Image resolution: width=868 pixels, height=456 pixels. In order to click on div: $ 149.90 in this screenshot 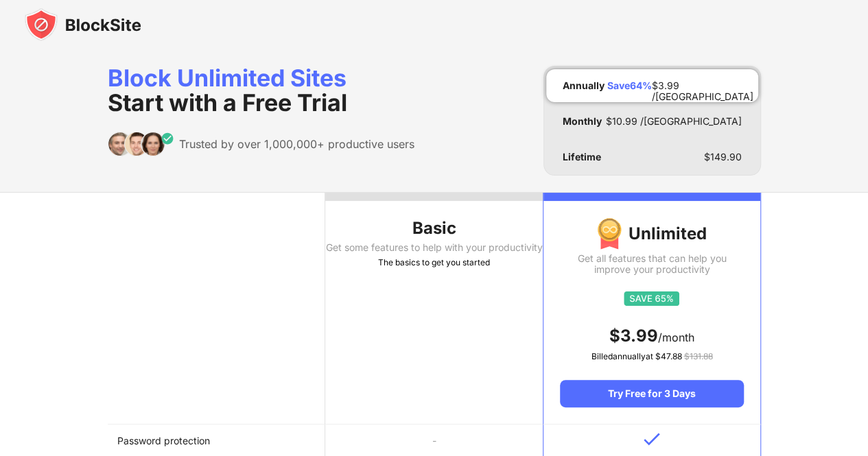, I will do `click(723, 157)`.